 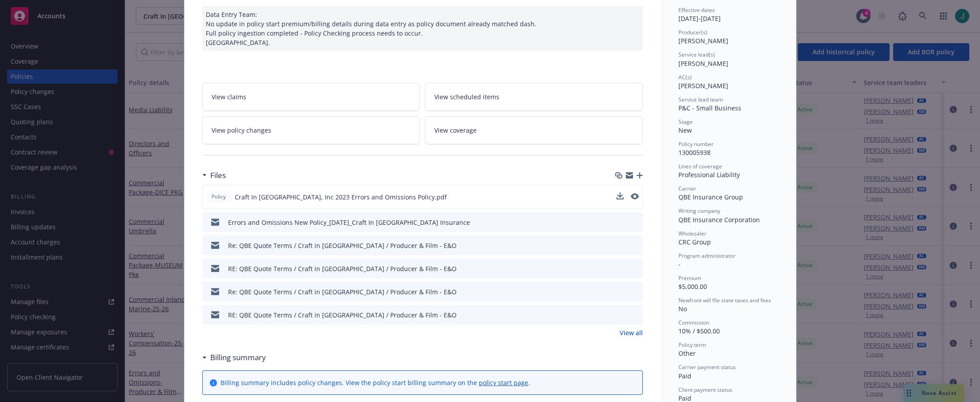 I want to click on span: 130005938, so click(x=695, y=152).